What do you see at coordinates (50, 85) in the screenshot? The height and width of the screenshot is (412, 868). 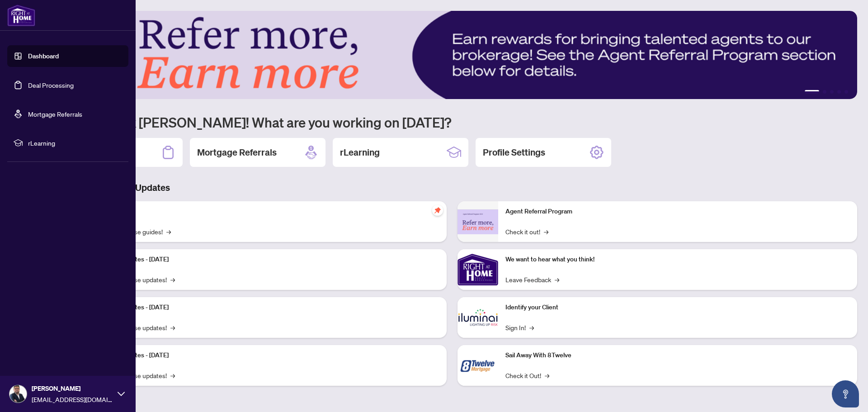 I see `a: Deal Processing` at bounding box center [50, 85].